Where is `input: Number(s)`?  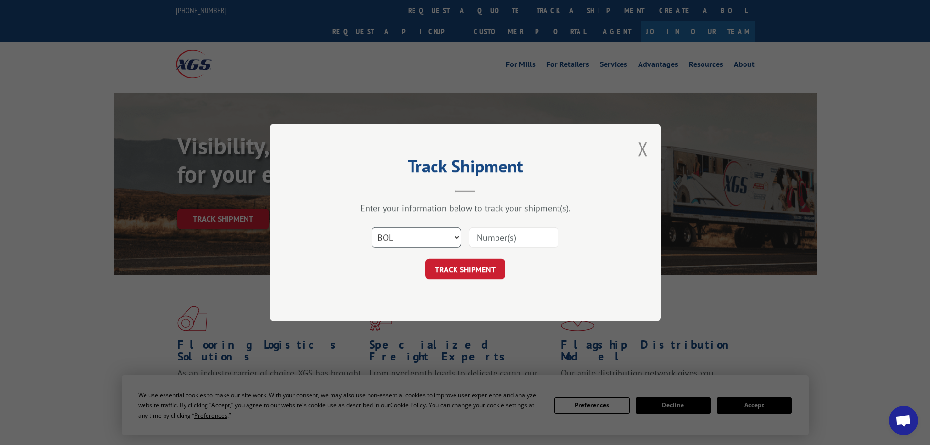
input: Number(s) is located at coordinates (514, 237).